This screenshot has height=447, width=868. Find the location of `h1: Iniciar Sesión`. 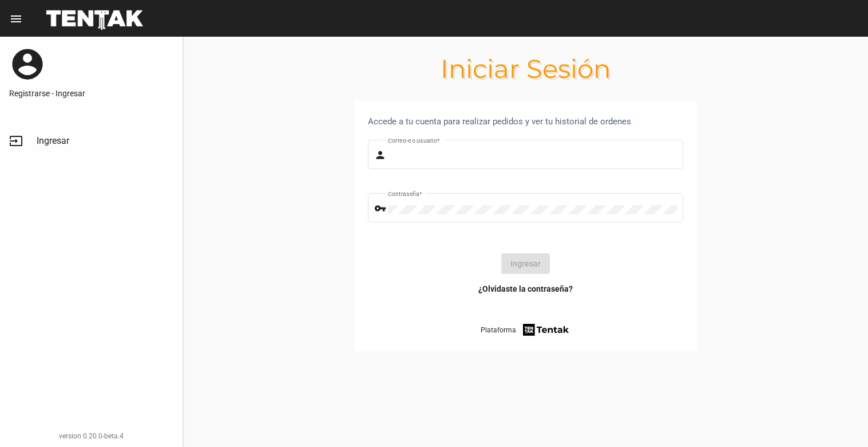

h1: Iniciar Sesión is located at coordinates (525, 69).